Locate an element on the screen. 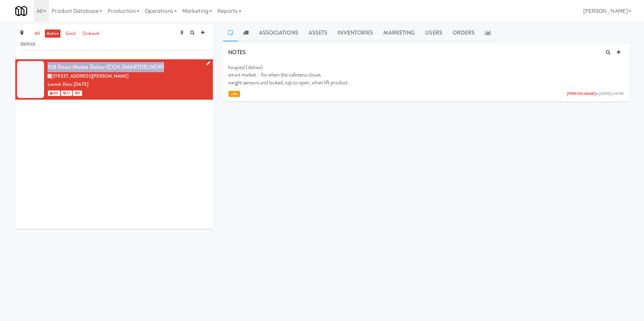 Image resolution: width=644 pixels, height=321 pixels. a: all is located at coordinates (37, 34).